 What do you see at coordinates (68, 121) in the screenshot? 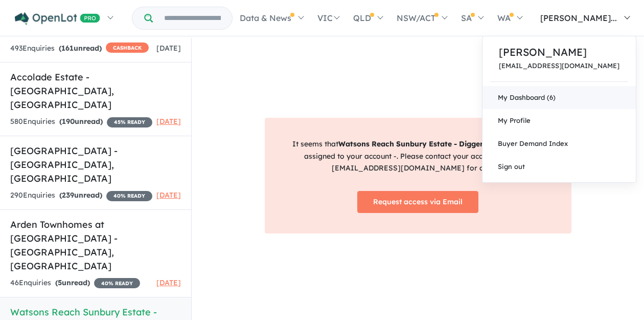
I see `span: 190` at bounding box center [68, 121].